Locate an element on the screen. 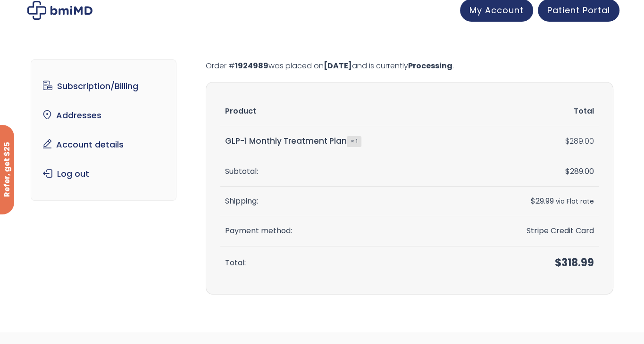 The height and width of the screenshot is (344, 644). span: My Account is located at coordinates (496, 10).